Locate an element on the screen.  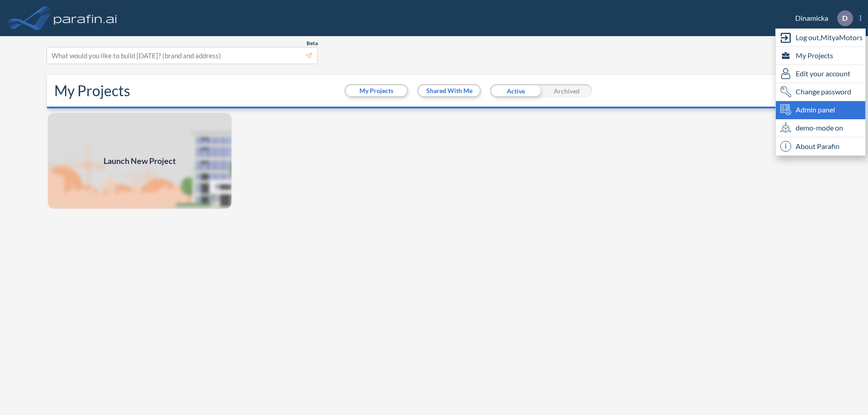
button: My Projects is located at coordinates (376, 91).